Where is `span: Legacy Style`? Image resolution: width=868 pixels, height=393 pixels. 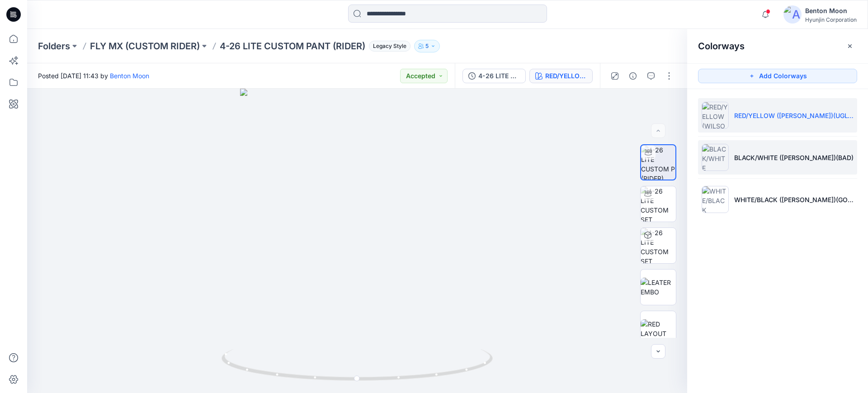
span: Legacy Style is located at coordinates (390, 46).